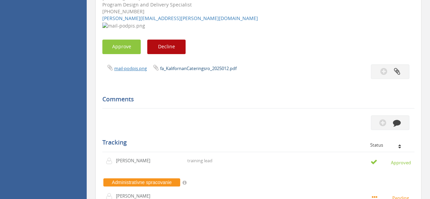 The image size is (430, 199). I want to click on div: Status, so click(390, 145).